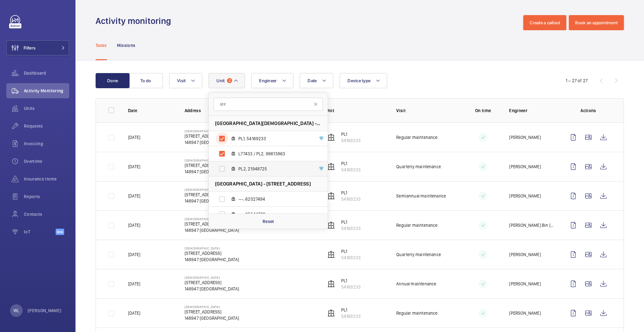 The width and height of the screenshot is (644, 332). I want to click on span: ---, 85544769, so click(275, 214).